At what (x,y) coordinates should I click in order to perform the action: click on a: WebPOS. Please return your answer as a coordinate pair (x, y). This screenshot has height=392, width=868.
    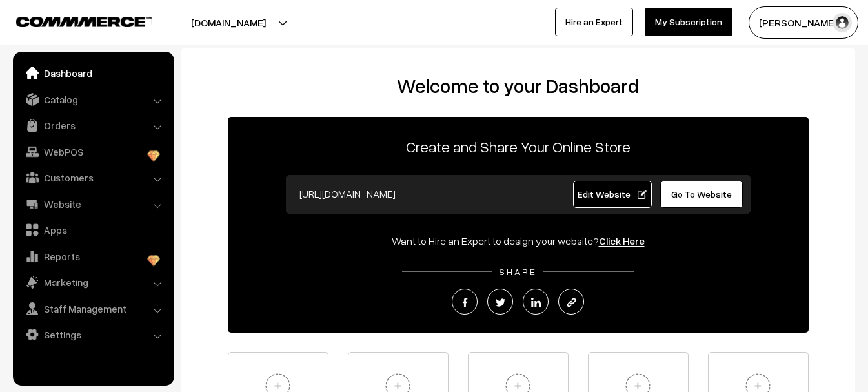
    Looking at the image, I should click on (93, 152).